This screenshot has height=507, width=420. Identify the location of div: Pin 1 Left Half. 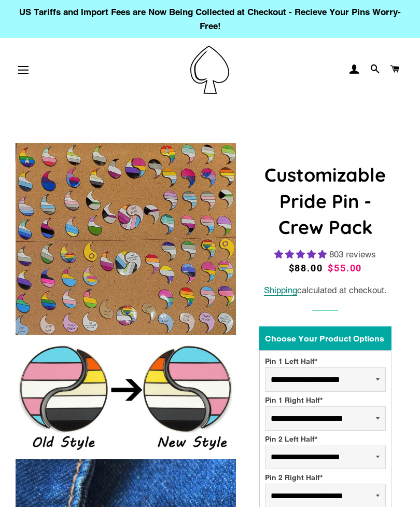
(325, 361).